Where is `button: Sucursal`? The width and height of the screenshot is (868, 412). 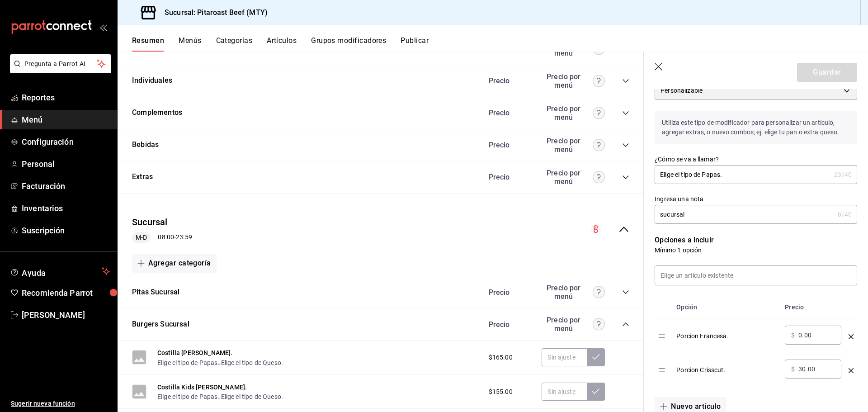
button: Sucursal is located at coordinates (150, 222).